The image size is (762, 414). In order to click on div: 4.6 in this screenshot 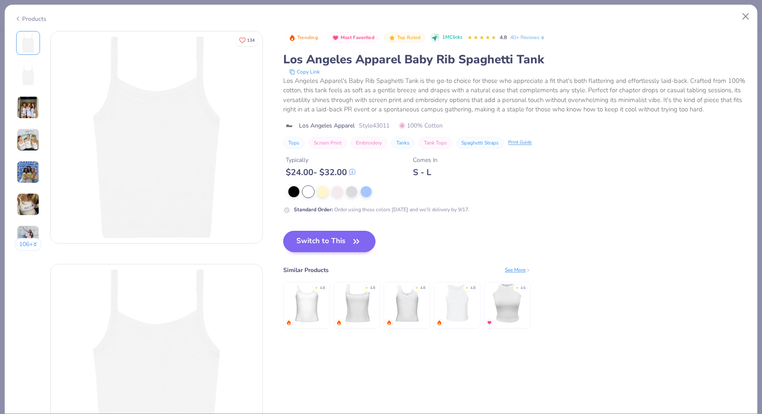, I will do `click(523, 288)`.